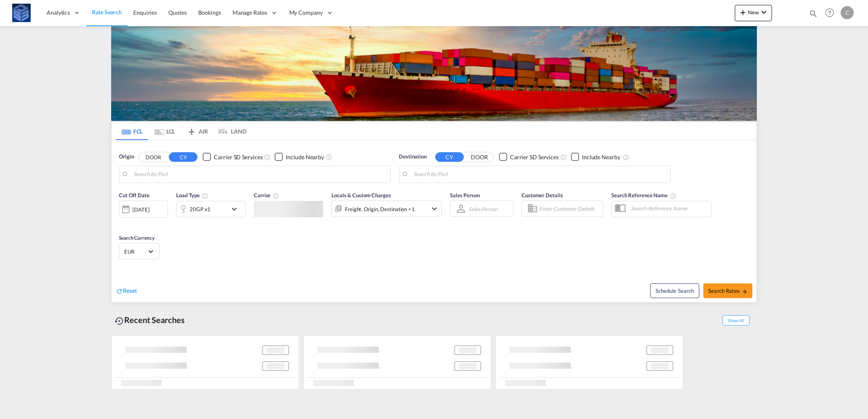 The width and height of the screenshot is (868, 419). What do you see at coordinates (673, 196) in the screenshot?
I see `md-icon: Your search will be saved by the below given name` at bounding box center [673, 196].